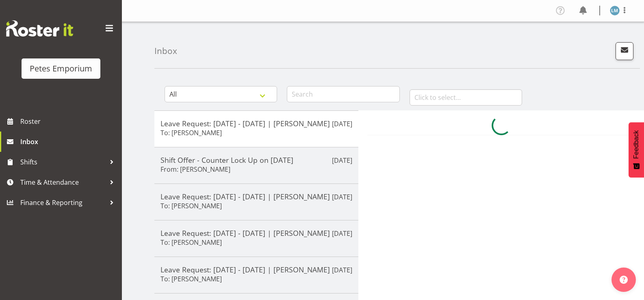  What do you see at coordinates (69, 121) in the screenshot?
I see `span: Roster` at bounding box center [69, 121].